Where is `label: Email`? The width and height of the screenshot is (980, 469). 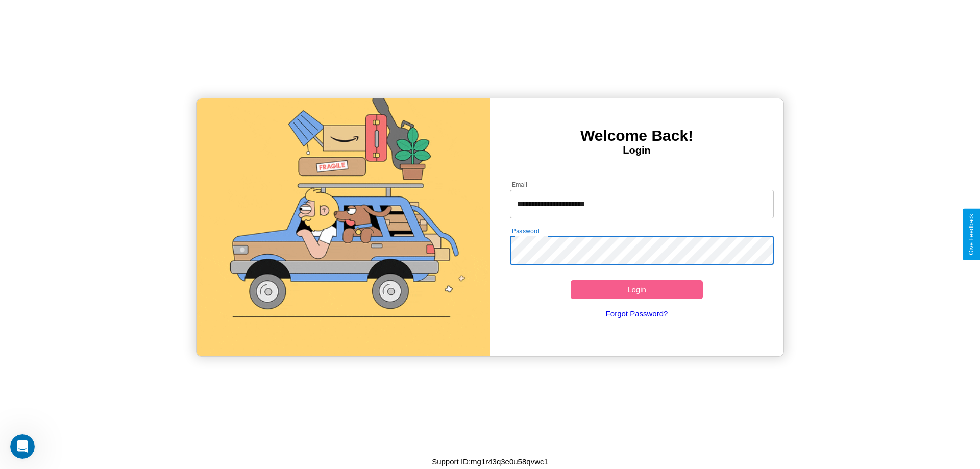
label: Email is located at coordinates (520, 184).